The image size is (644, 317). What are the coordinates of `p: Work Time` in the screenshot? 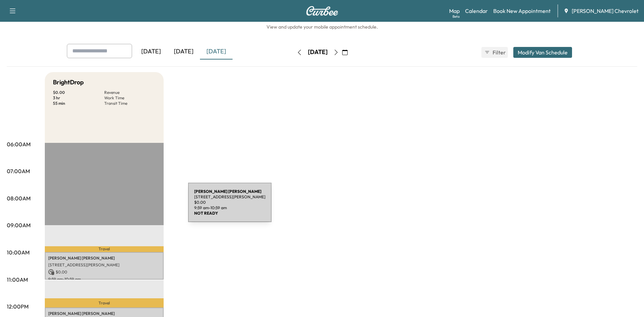 It's located at (129, 98).